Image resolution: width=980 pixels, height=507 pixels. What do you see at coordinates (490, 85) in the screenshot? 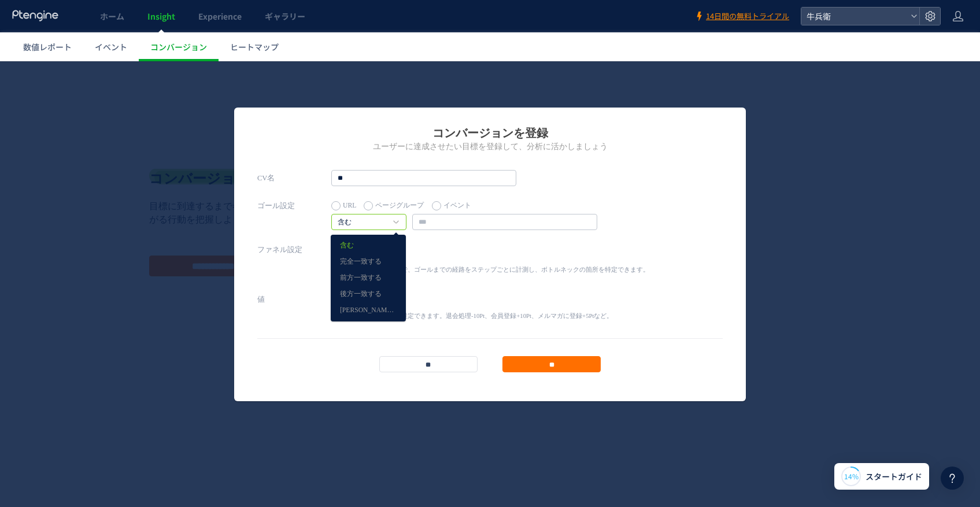
I see `h2: ユーザーに達成させたい目標を登録して、分析に活かしましょう` at bounding box center [490, 85].